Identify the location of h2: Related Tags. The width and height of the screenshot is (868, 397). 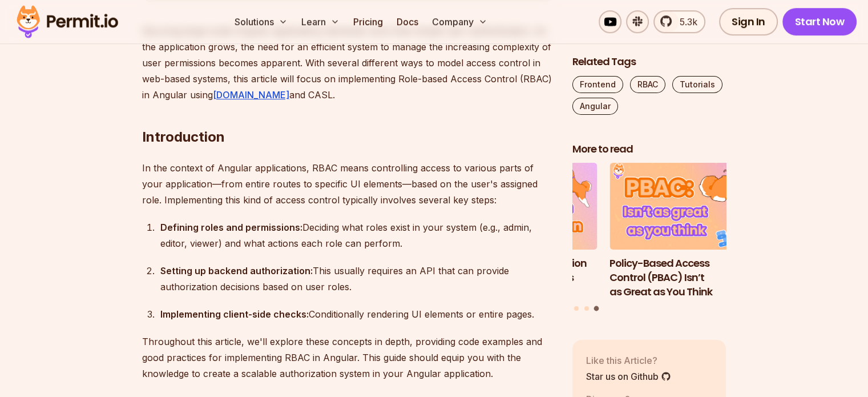
(649, 62).